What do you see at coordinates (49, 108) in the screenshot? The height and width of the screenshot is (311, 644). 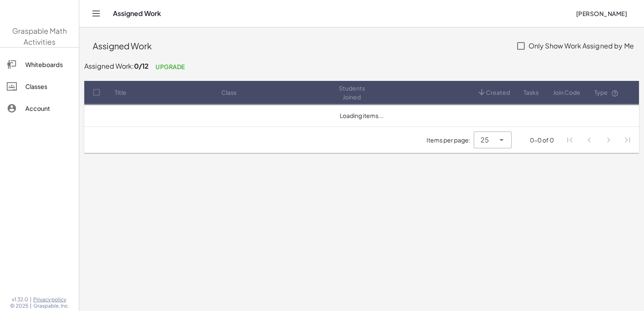 I see `div: Account` at bounding box center [49, 108].